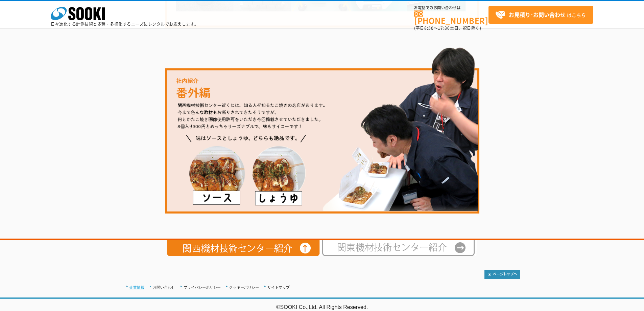 This screenshot has width=644, height=311. I want to click on a: 関西機材技術センター紹介, so click(245, 252).